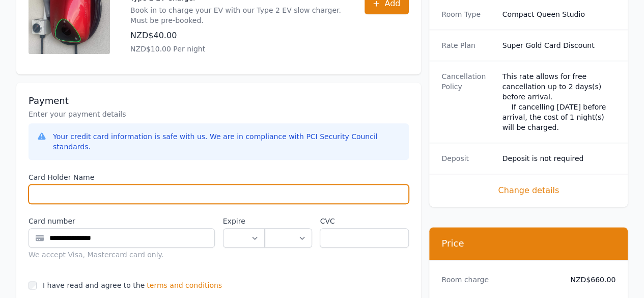 Image resolution: width=644 pixels, height=298 pixels. I want to click on div: Your credit card information is safe with us. We are in compliance with PCI Security Council stan..., so click(226, 141).